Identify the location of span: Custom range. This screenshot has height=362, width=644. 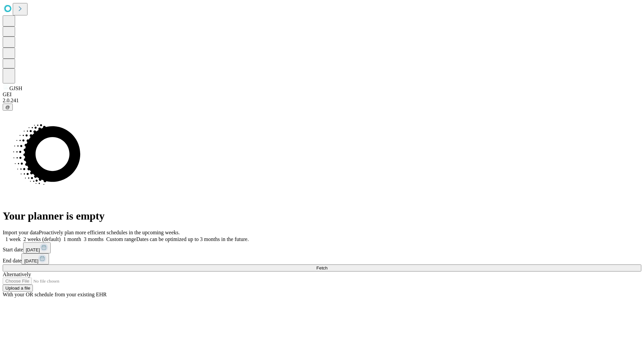
(121, 239).